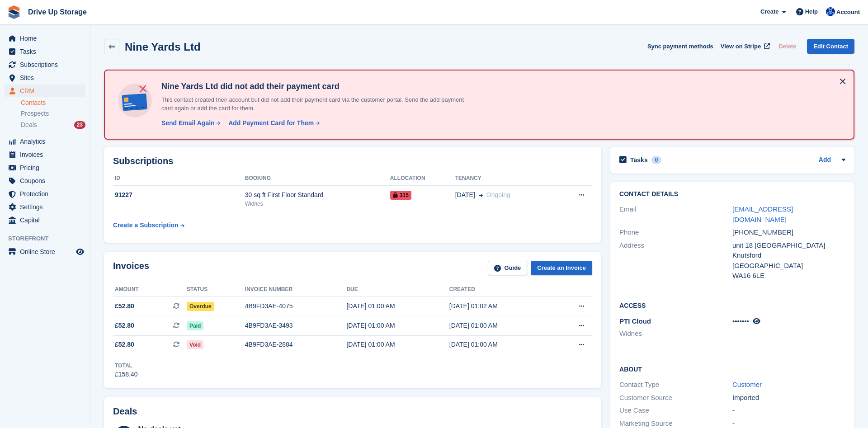 The height and width of the screenshot is (428, 868). What do you see at coordinates (126, 365) in the screenshot?
I see `div: Total` at bounding box center [126, 365].